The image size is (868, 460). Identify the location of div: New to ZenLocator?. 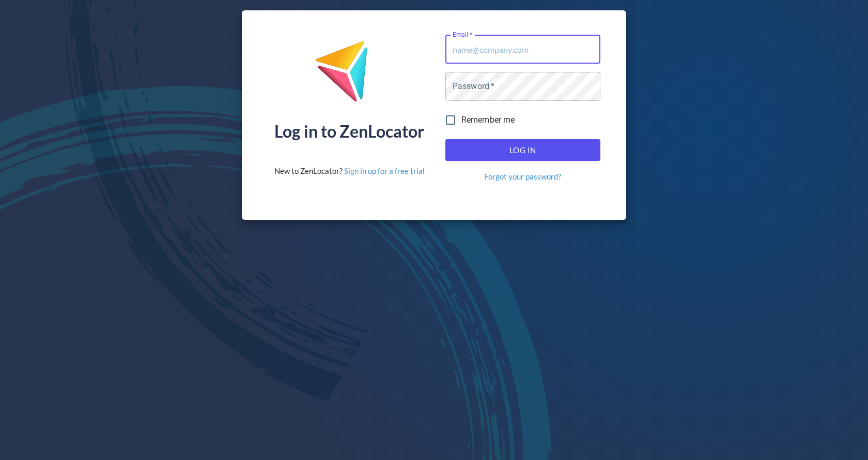
(350, 170).